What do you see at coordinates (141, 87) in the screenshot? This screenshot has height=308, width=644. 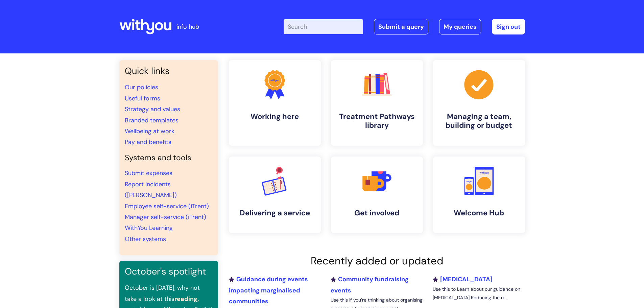 I see `a: Our policies` at bounding box center [141, 87].